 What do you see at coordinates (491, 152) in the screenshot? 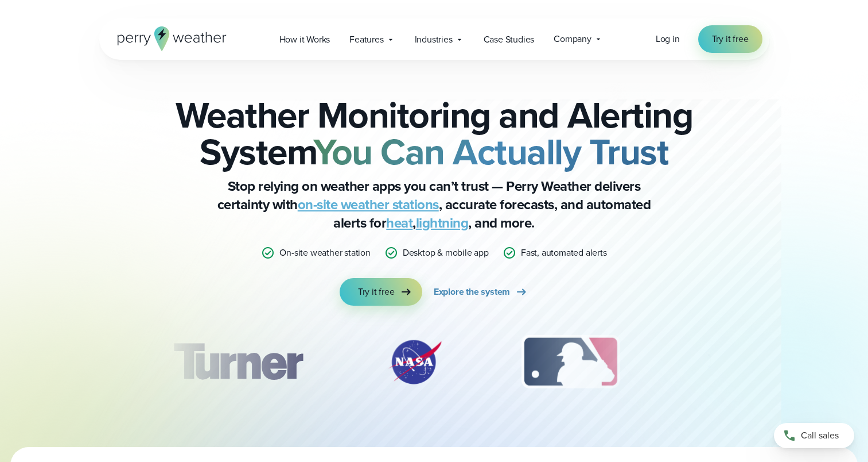
I see `strong: You Can Actually Trust` at bounding box center [491, 152].